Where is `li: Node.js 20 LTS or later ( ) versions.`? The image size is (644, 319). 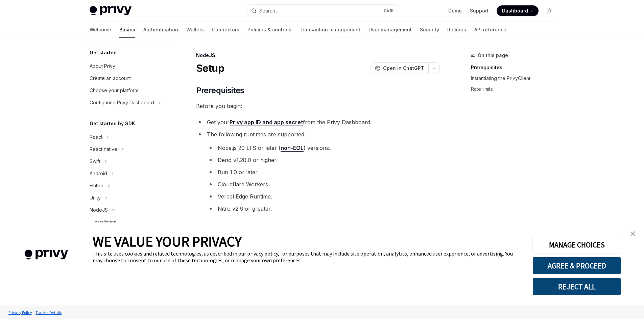
li: Node.js 20 LTS or later ( ) versions. is located at coordinates (323, 148).